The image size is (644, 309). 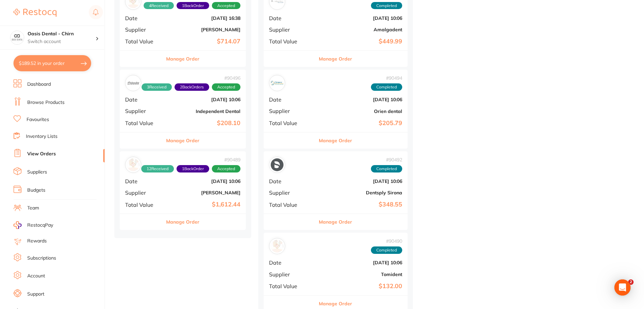 I want to click on button: $189.52 in your order, so click(x=52, y=63).